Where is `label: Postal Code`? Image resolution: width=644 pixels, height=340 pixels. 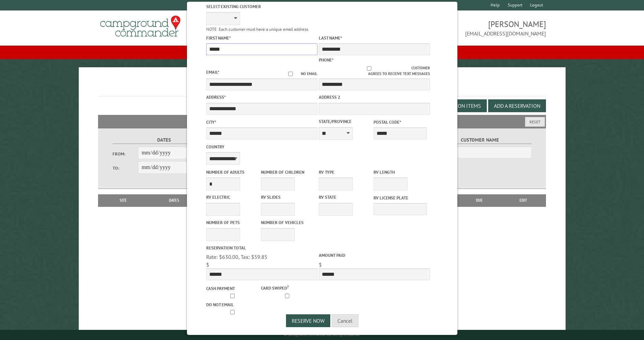
label: Postal Code is located at coordinates (400, 122).